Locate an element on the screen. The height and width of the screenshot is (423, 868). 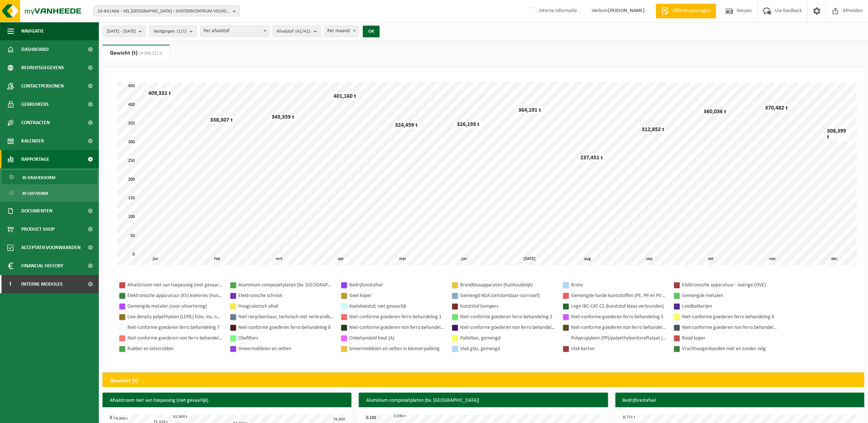
div: Niet-conforme goederen ferro behandeling 2 is located at coordinates (508, 317).